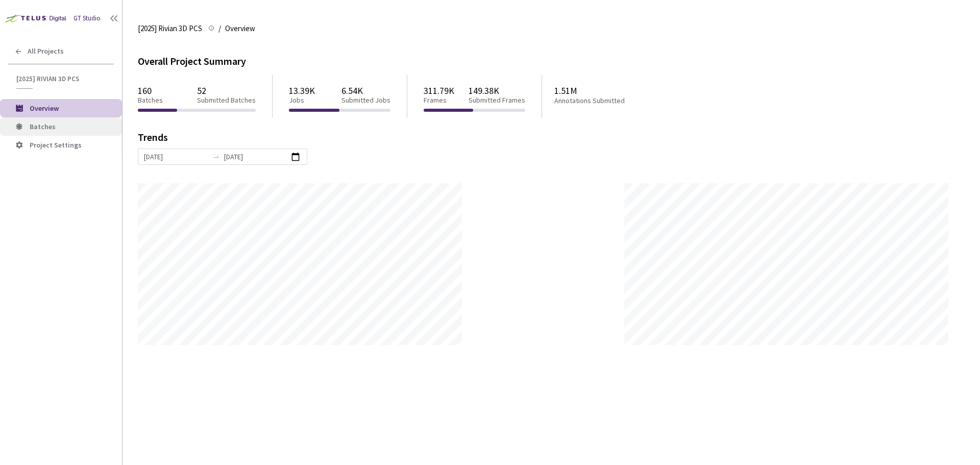 The image size is (980, 465). I want to click on input: Start date, so click(176, 157).